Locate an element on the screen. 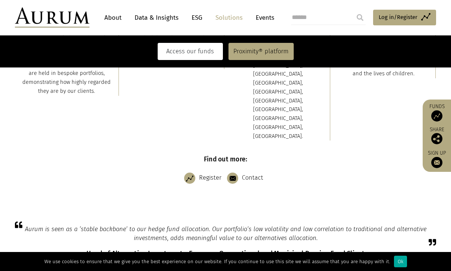  h6: Head of Alternative Investments, European Occupational and Municipal Pension Fund Client is located at coordinates (226, 254).